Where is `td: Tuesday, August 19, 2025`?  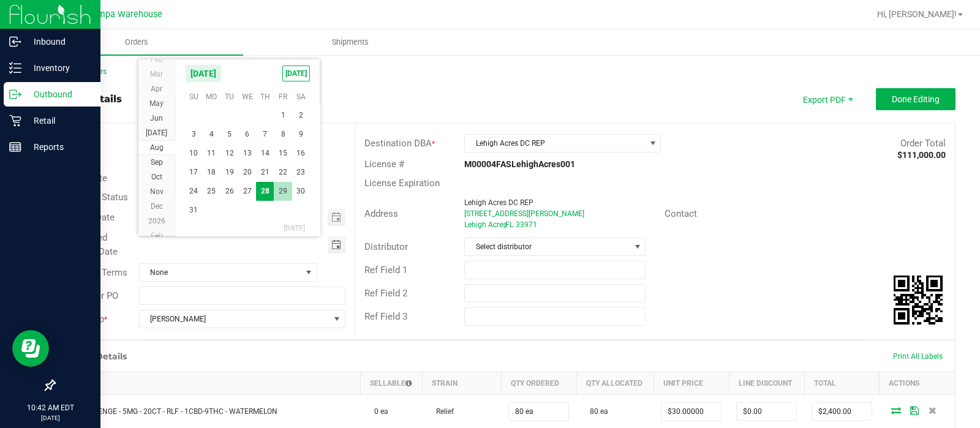 td: Tuesday, August 19, 2025 is located at coordinates (229, 172).